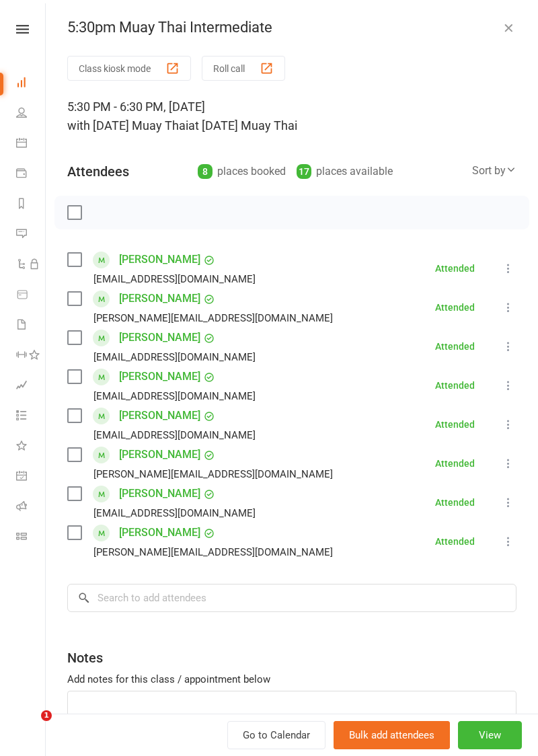  I want to click on a: Roll call kiosk mode, so click(31, 507).